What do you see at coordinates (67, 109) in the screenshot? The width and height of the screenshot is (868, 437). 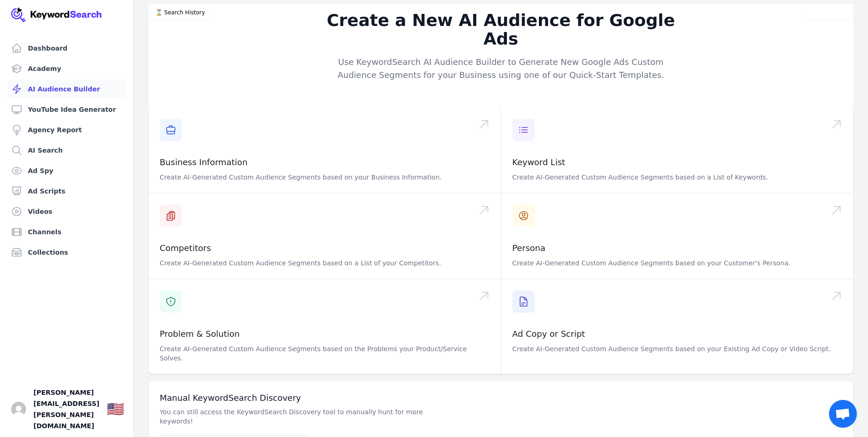 I see `a: YouTube Idea Generator` at bounding box center [67, 109].